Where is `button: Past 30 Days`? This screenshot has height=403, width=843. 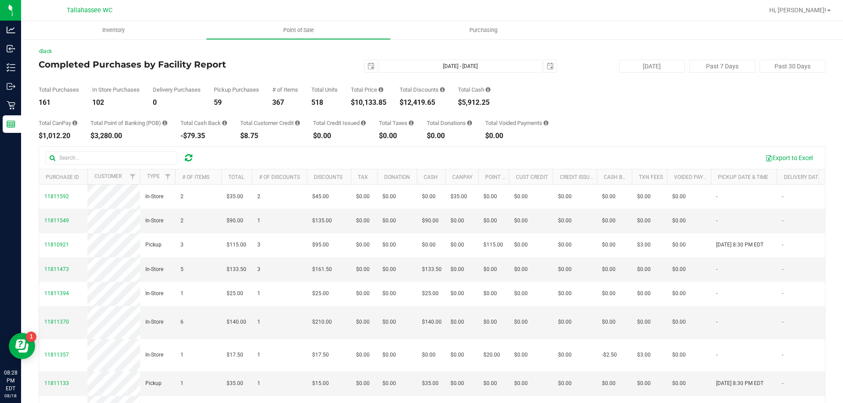
button: Past 30 Days is located at coordinates (792, 66).